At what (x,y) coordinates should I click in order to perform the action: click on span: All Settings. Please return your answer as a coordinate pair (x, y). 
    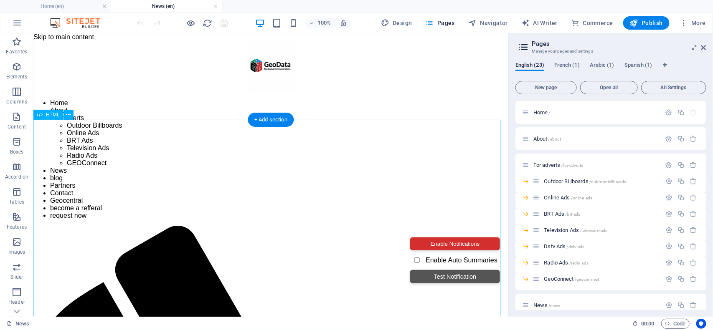
    Looking at the image, I should click on (674, 88).